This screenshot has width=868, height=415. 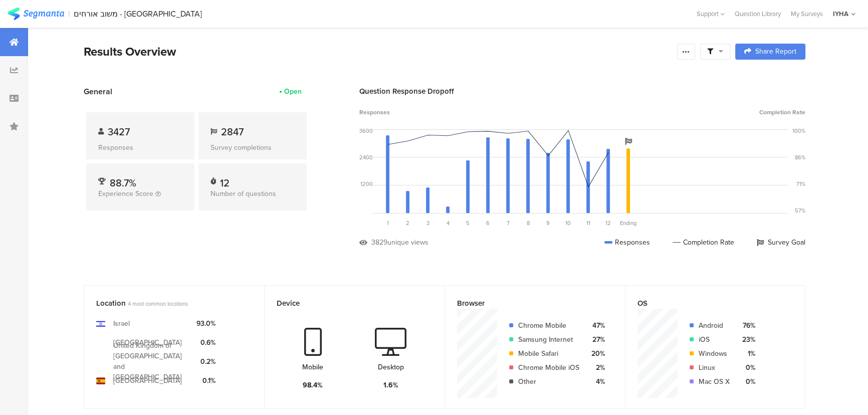 I want to click on div: 71%, so click(x=801, y=184).